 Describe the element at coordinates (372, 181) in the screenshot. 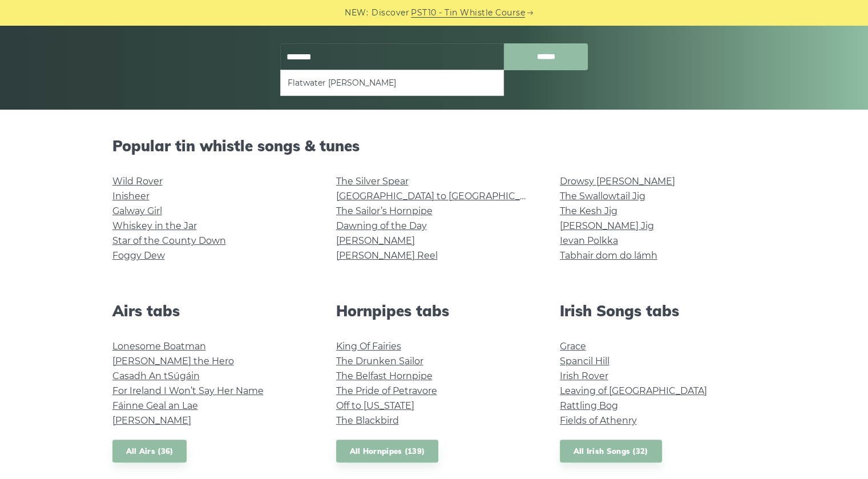

I see `a: The Silver Spear` at that location.